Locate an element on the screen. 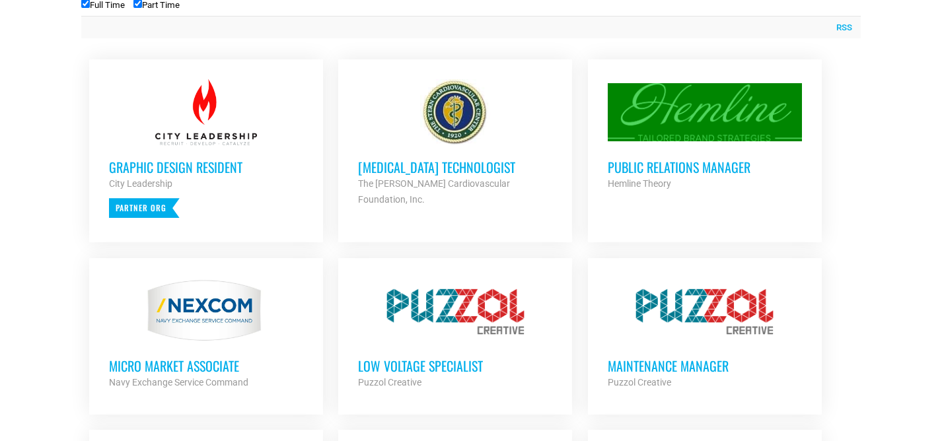 This screenshot has width=942, height=441. strong: Hemline Theory is located at coordinates (639, 184).